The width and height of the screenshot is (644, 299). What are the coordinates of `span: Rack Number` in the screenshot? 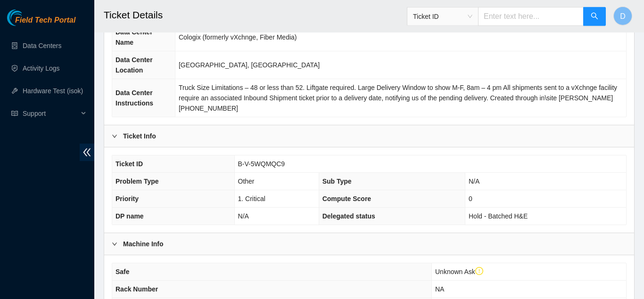 It's located at (137, 289).